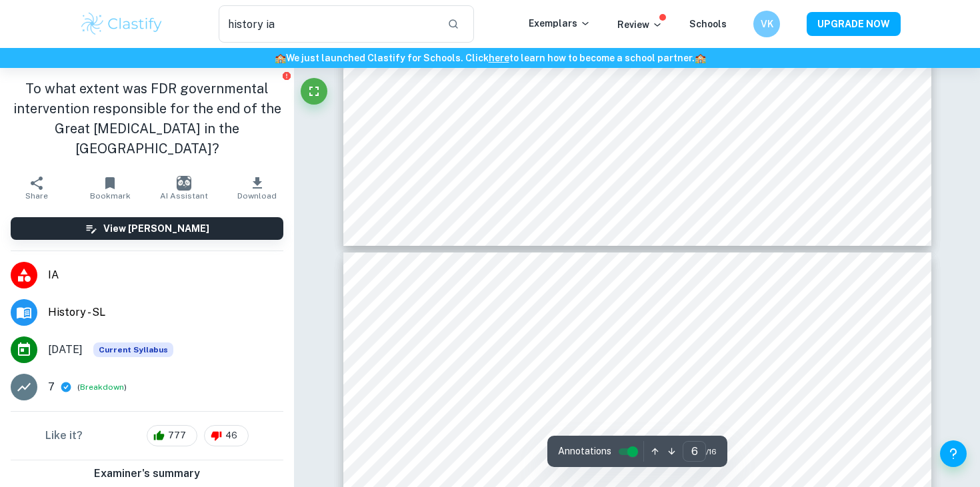 Image resolution: width=980 pixels, height=487 pixels. I want to click on span: Download, so click(257, 196).